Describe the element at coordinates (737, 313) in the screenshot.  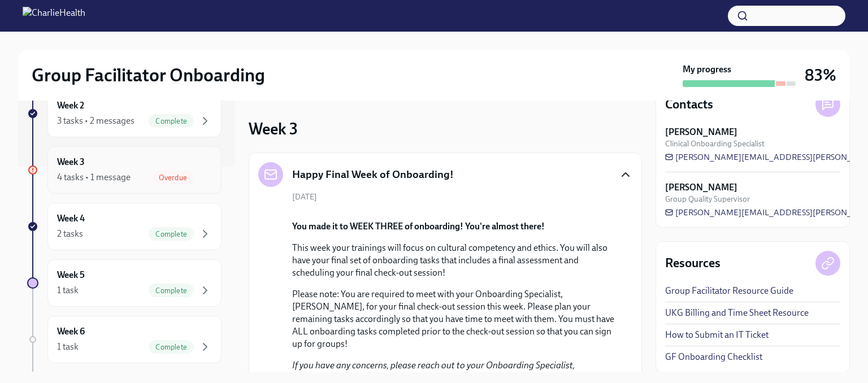
I see `a: UKG Billing and Time Sheet Resource` at that location.